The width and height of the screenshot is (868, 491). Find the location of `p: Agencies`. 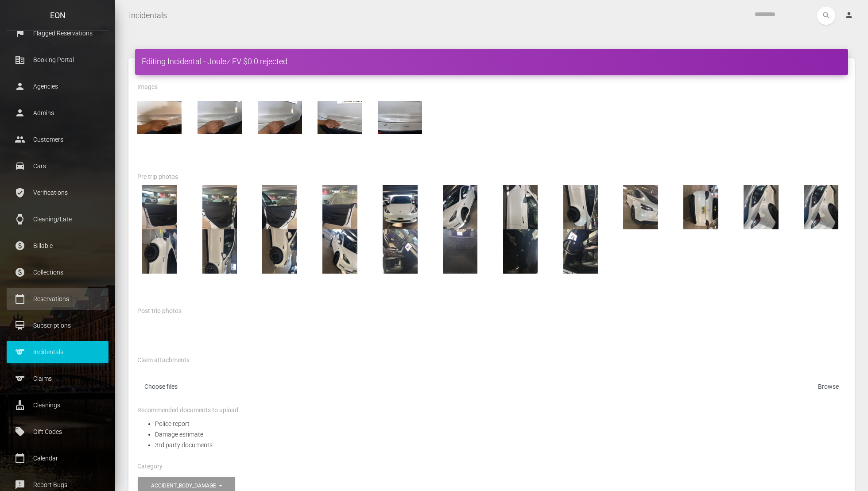

p: Agencies is located at coordinates (57, 87).